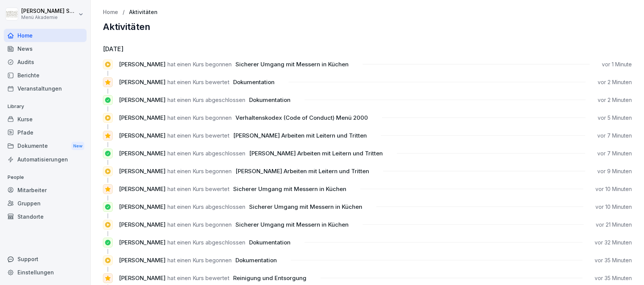  Describe the element at coordinates (45, 132) in the screenshot. I see `a: Pfade` at that location.